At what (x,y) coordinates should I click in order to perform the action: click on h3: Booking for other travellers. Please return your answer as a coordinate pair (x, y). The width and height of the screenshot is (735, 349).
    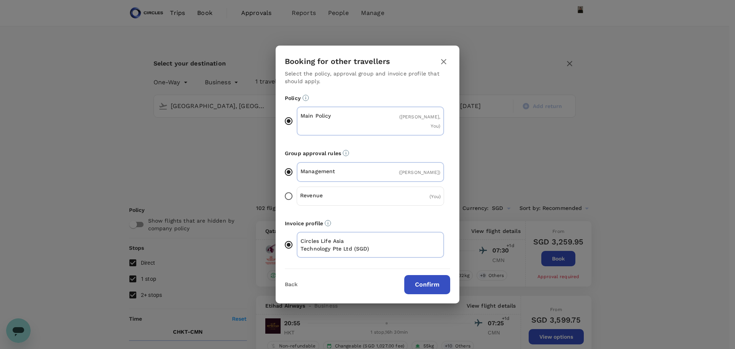
    Looking at the image, I should click on (337, 61).